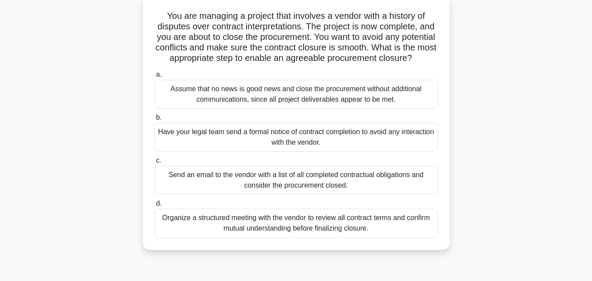 This screenshot has width=592, height=281. What do you see at coordinates (159, 203) in the screenshot?
I see `span: d.` at bounding box center [159, 203].